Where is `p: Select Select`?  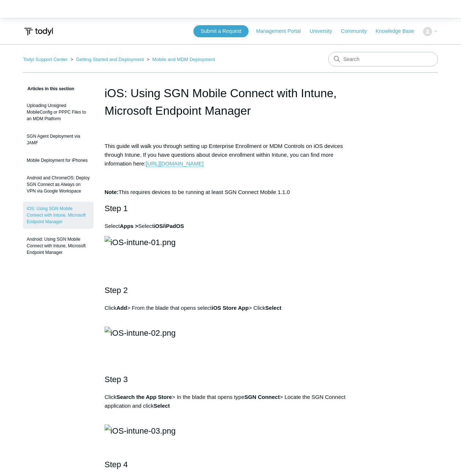
p: Select Select is located at coordinates (230, 226).